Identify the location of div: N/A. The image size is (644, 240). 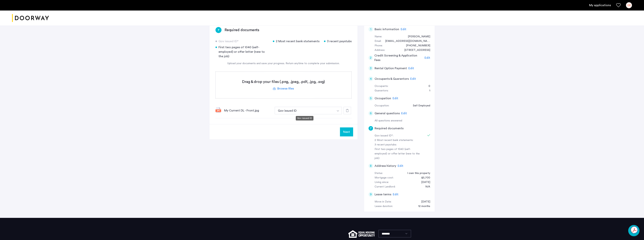
(426, 187).